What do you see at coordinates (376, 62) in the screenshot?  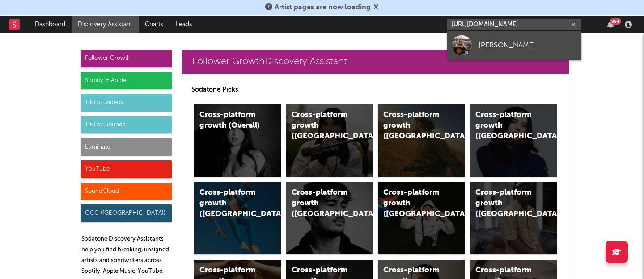 I see `a: Follower GrowthDiscovery Assistant` at bounding box center [376, 62].